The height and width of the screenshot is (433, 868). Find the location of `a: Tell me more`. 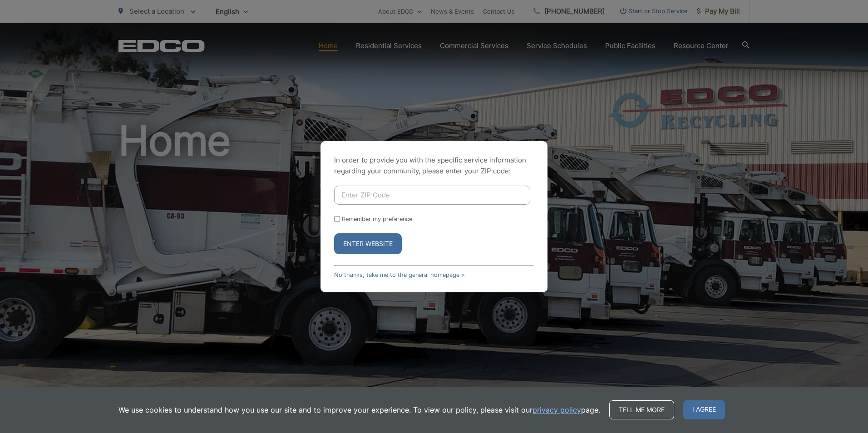

a: Tell me more is located at coordinates (641, 410).